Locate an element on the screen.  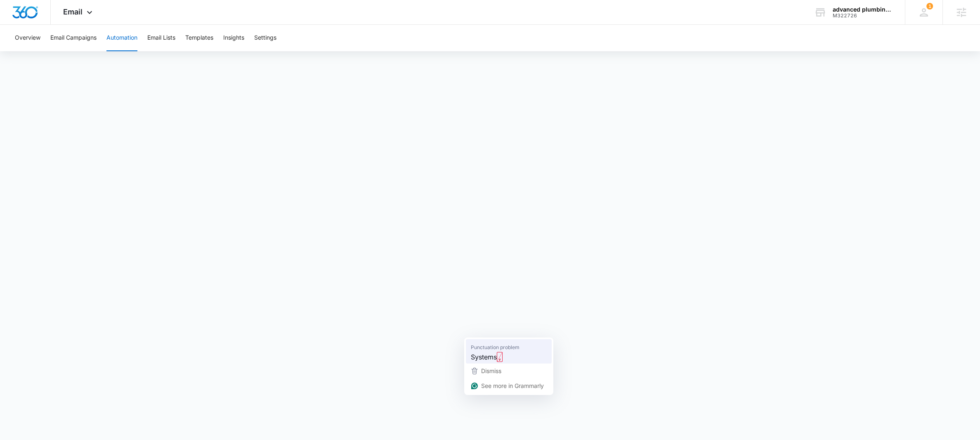
button: Insights is located at coordinates (233, 38).